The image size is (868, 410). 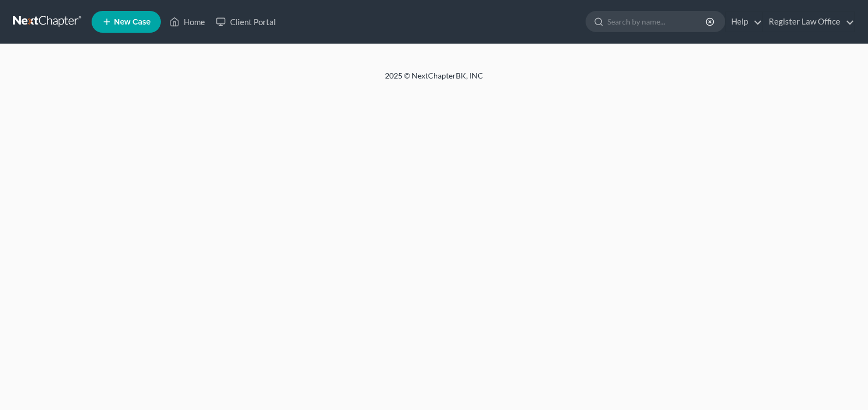 I want to click on input: Search by name..., so click(x=657, y=21).